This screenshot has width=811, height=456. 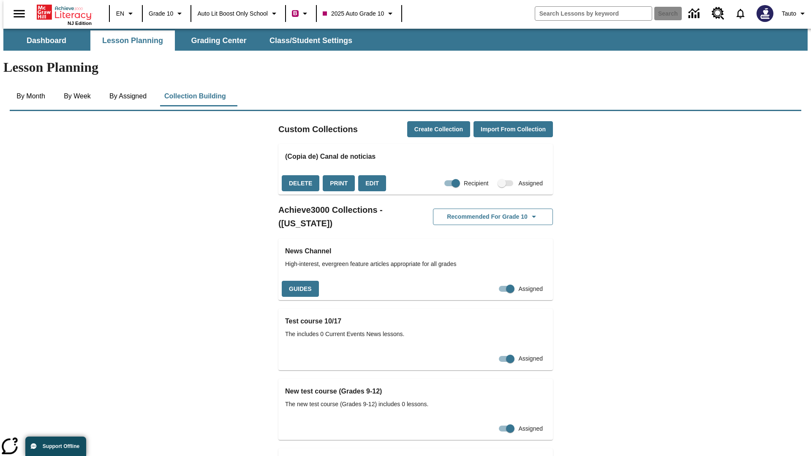 What do you see at coordinates (238, 14) in the screenshot?
I see `button: School: Auto Lit Boost only School, Select your school` at bounding box center [238, 14].